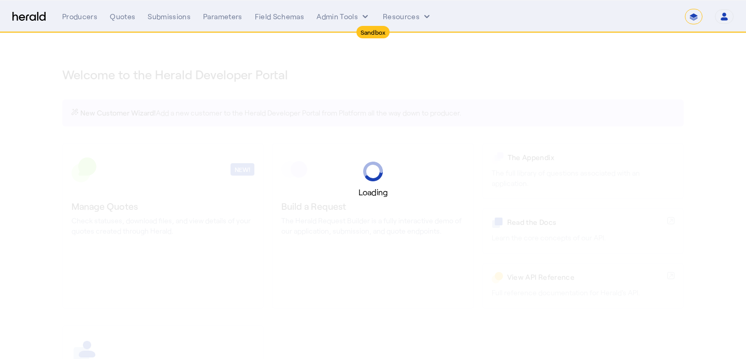 This screenshot has height=359, width=746. Describe the element at coordinates (407, 17) in the screenshot. I see `button: Resources dropdown menu` at that location.